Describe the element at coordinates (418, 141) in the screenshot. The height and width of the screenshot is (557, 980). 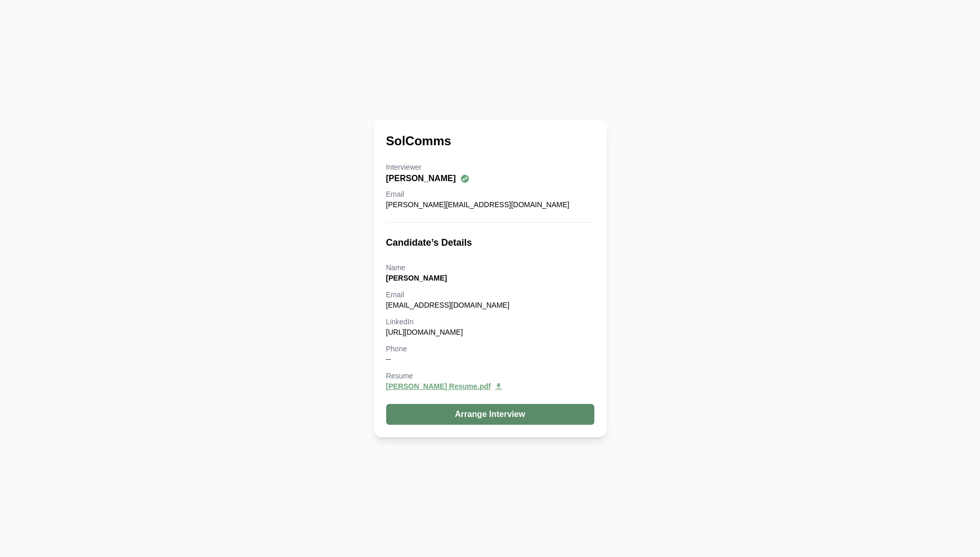
I see `h2: SolComms` at that location.